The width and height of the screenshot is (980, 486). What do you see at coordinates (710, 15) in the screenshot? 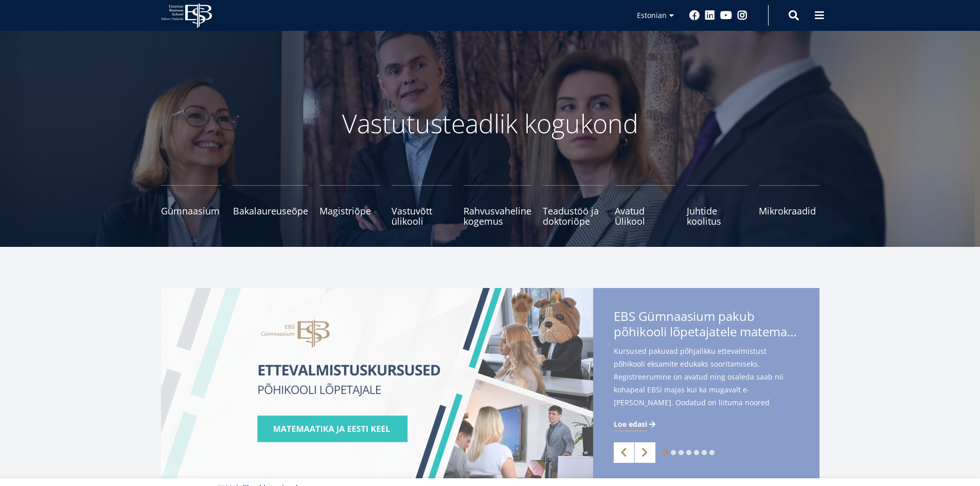
I see `a: Linkedin` at bounding box center [710, 15].